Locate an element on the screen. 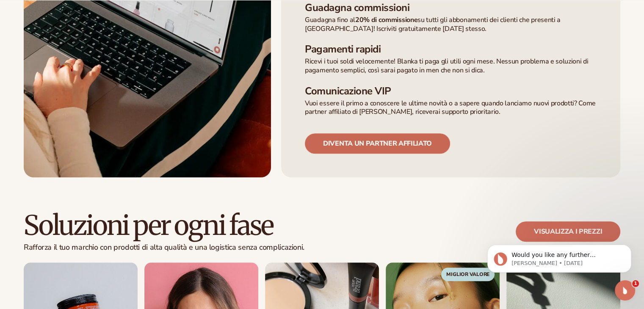 The height and width of the screenshot is (309, 644). font: Guadagna fino al is located at coordinates (330, 20).